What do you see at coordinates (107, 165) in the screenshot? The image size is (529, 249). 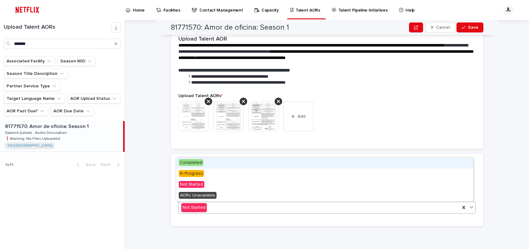 I see `span: Next` at bounding box center [107, 165].